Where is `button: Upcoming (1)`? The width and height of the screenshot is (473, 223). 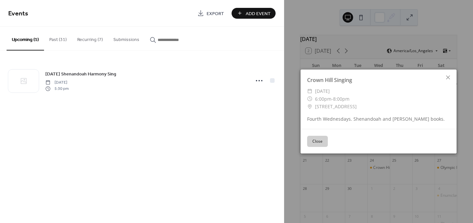
button: Upcoming (1) is located at coordinates (25, 38).